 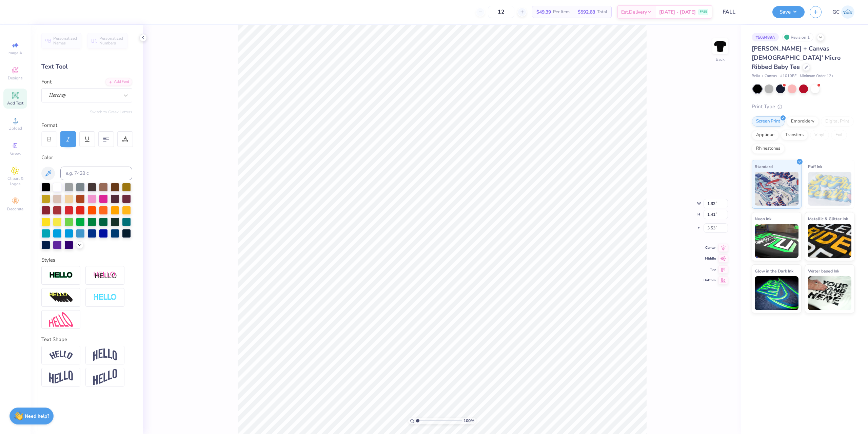 What do you see at coordinates (765, 37) in the screenshot?
I see `div: # 508489A` at bounding box center [765, 37].